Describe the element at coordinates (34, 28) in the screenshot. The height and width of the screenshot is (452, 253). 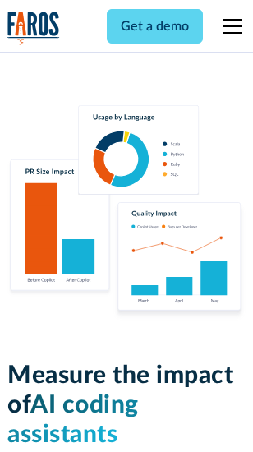
I see `a: home` at that location.